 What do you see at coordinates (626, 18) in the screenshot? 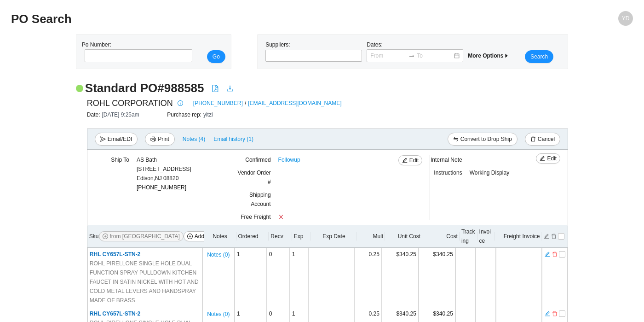
I see `span: YD` at bounding box center [626, 18].